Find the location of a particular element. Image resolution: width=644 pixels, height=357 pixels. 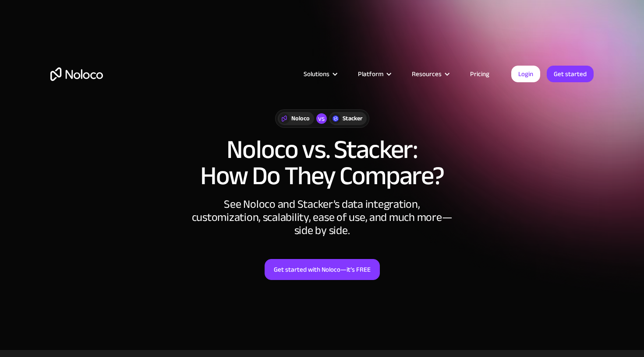

h1: Noloco vs. Stacker: How Do They Compare? is located at coordinates (322, 163).